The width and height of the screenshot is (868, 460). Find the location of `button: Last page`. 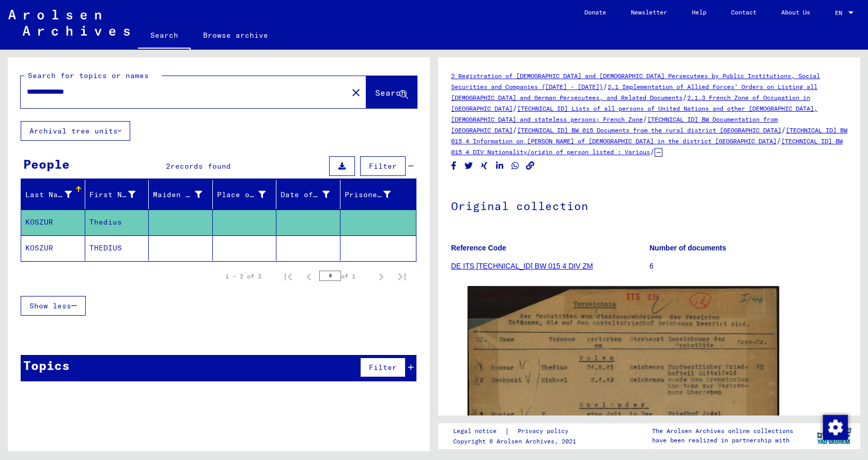

button: Last page is located at coordinates (402, 276).